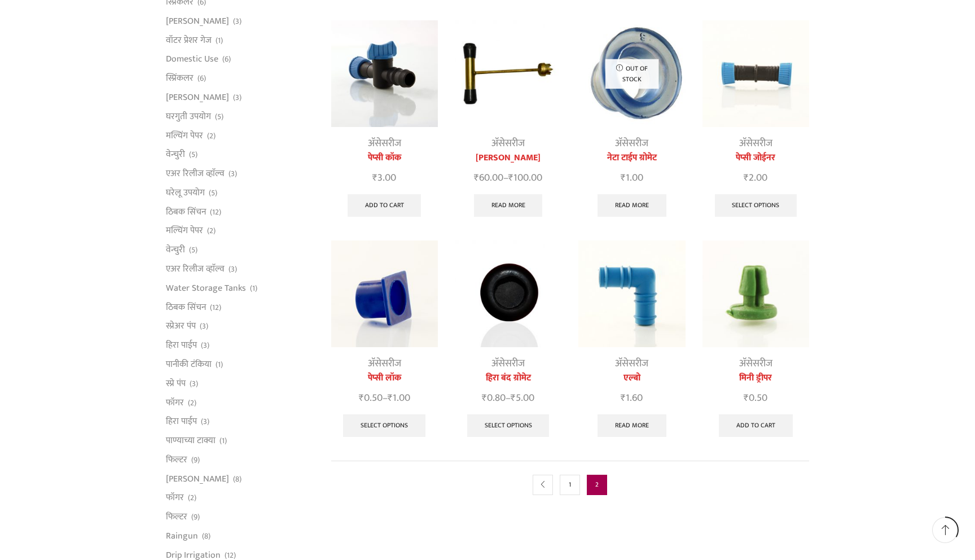 The image size is (975, 560). I want to click on a: स्प्रे पंप, so click(175, 383).